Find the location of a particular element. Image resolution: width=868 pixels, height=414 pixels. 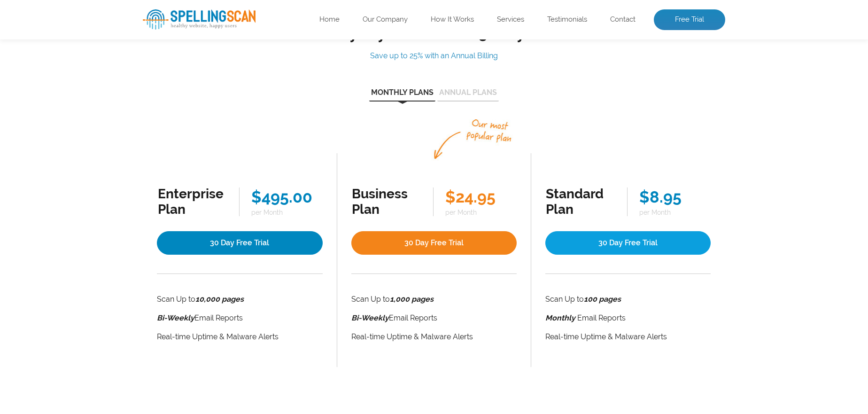

a: Free Trial is located at coordinates (690, 20).